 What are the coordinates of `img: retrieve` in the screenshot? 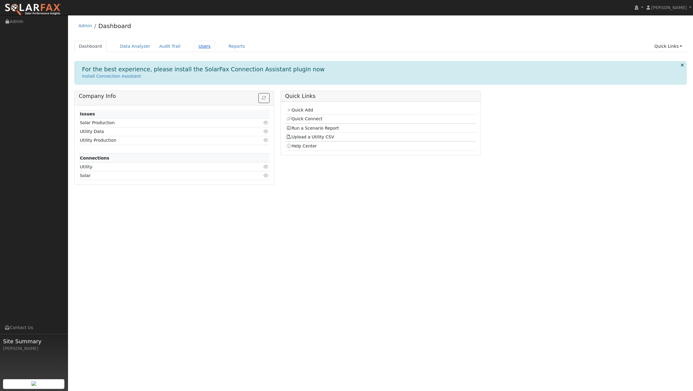 It's located at (34, 384).